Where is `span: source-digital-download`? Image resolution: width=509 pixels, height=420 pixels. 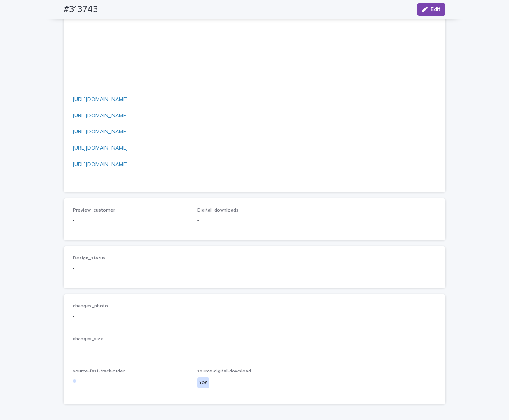
span: source-digital-download is located at coordinates (224, 371).